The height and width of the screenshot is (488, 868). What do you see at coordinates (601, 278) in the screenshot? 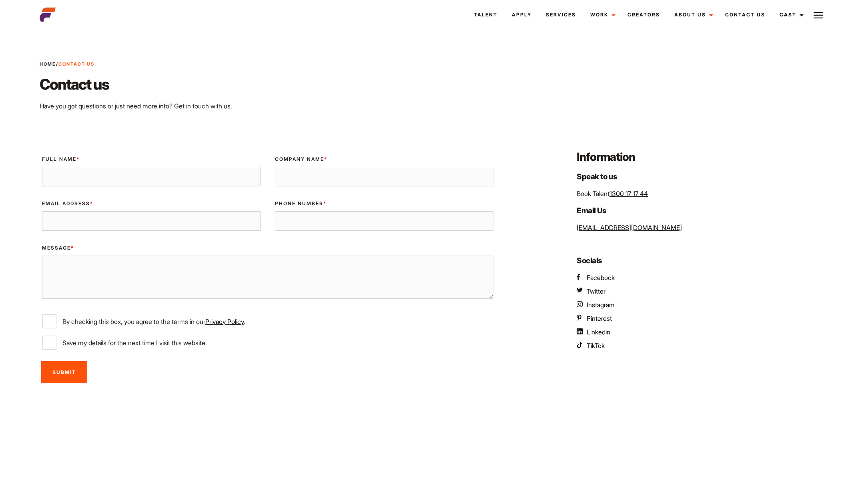
I see `span: Facebook` at bounding box center [601, 278].